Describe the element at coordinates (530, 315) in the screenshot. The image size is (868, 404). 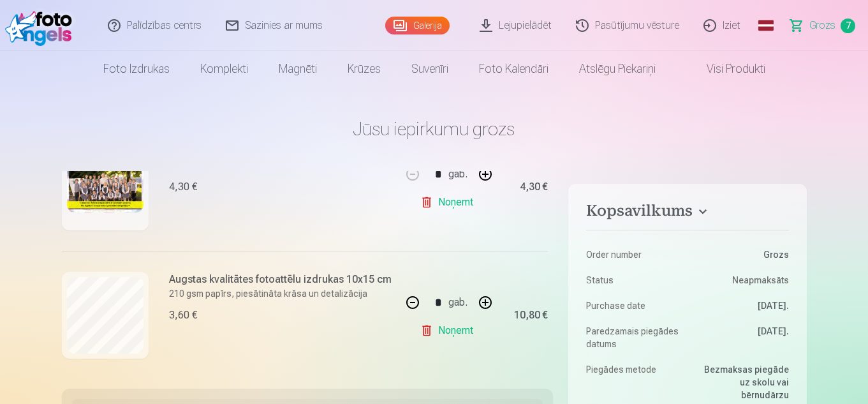
I see `div: 10,80 €` at that location.